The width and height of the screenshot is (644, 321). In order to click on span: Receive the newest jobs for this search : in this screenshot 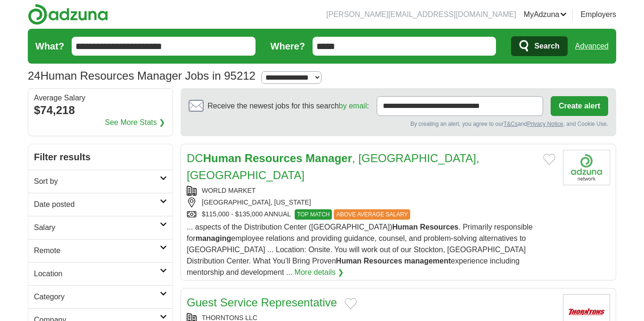, I will do `click(288, 106)`.